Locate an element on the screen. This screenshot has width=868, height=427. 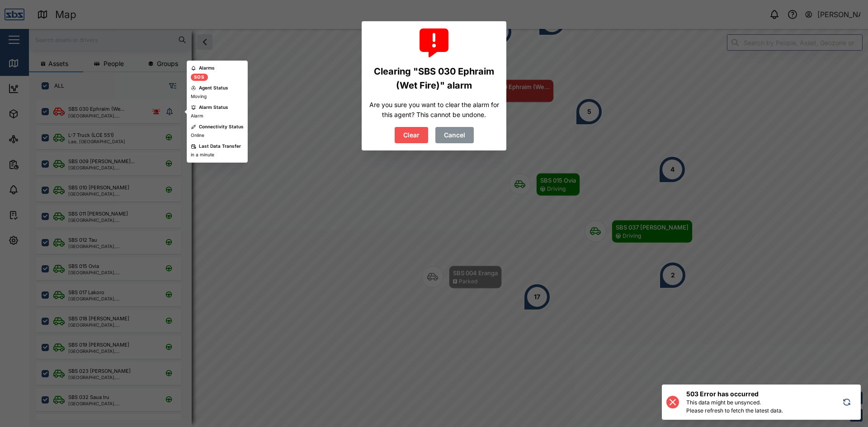
div: in a minute is located at coordinates (202, 155).